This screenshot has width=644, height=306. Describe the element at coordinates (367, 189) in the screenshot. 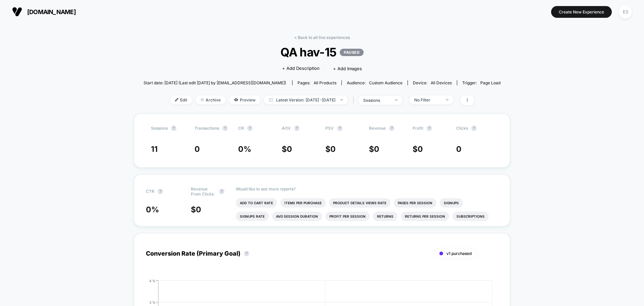

I see `p: Would like to see more reports?` at that location.